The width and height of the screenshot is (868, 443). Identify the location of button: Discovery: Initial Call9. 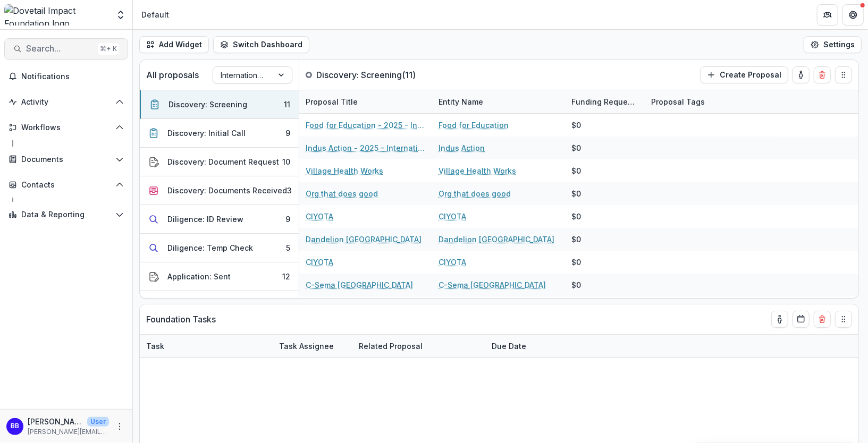
(219, 134).